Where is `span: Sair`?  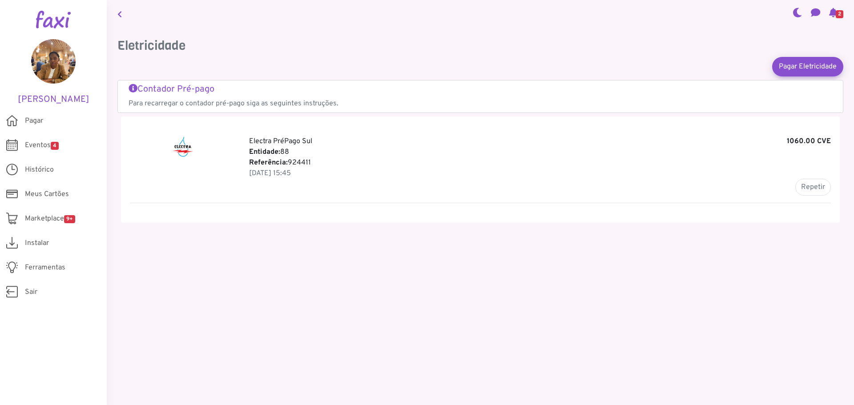
span: Sair is located at coordinates (31, 292).